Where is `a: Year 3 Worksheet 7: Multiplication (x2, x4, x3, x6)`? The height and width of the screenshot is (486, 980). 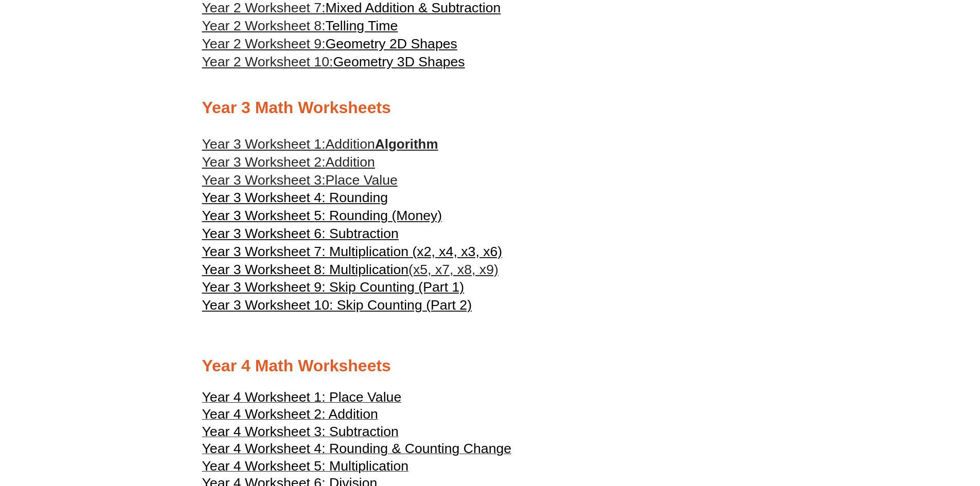
a: Year 3 Worksheet 7: Multiplication (x2, x4, x3, x6) is located at coordinates (353, 252).